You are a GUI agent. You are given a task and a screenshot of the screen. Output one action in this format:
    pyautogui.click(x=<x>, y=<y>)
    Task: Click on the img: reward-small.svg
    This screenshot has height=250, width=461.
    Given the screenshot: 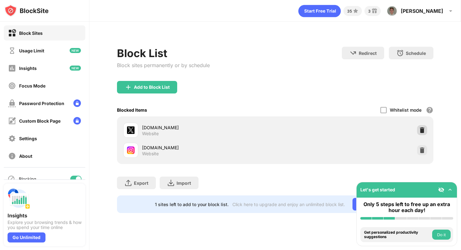 What is the action you would take?
    pyautogui.click(x=374, y=11)
    